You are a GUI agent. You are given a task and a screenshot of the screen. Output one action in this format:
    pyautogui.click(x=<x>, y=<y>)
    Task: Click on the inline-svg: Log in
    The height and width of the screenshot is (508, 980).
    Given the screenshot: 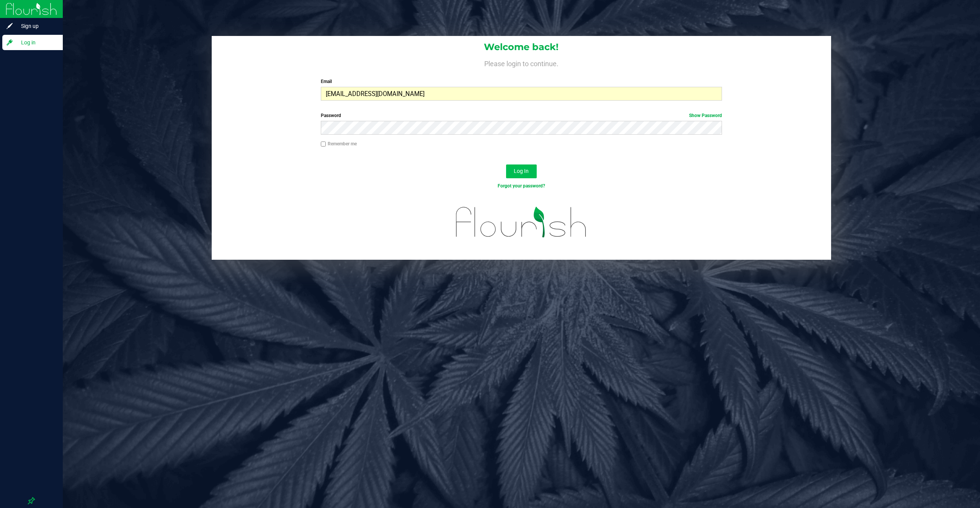 What is the action you would take?
    pyautogui.click(x=10, y=42)
    